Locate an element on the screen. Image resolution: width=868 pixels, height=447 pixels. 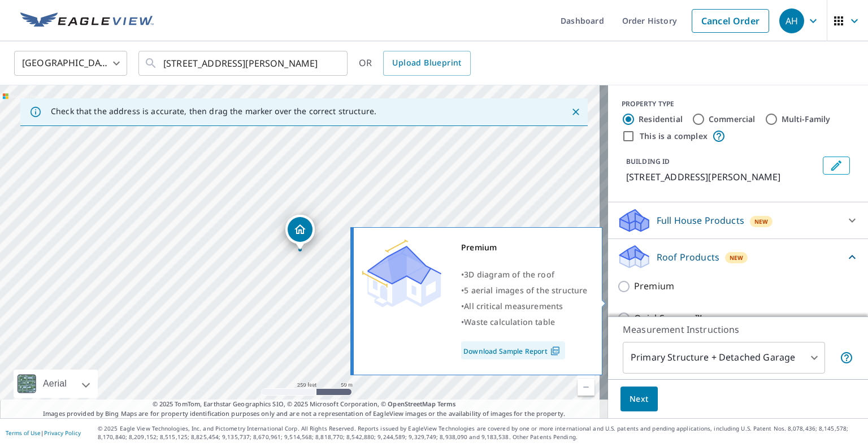
p: QuickSquares™ is located at coordinates (668, 318).